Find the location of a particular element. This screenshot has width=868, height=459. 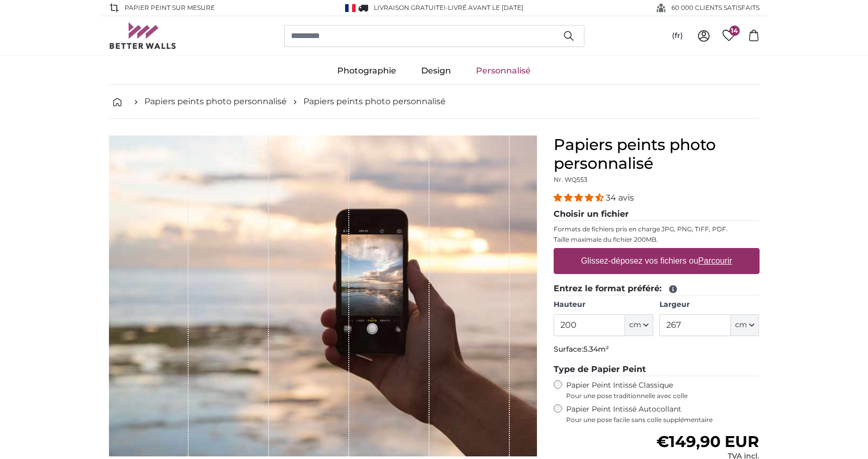

h1: Papiers peints photo personnalisé is located at coordinates (656, 154).